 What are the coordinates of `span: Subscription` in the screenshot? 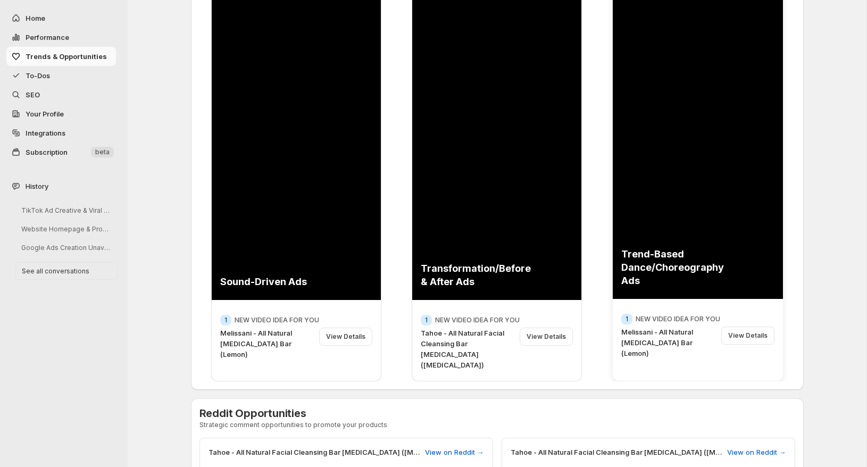 It's located at (46, 152).